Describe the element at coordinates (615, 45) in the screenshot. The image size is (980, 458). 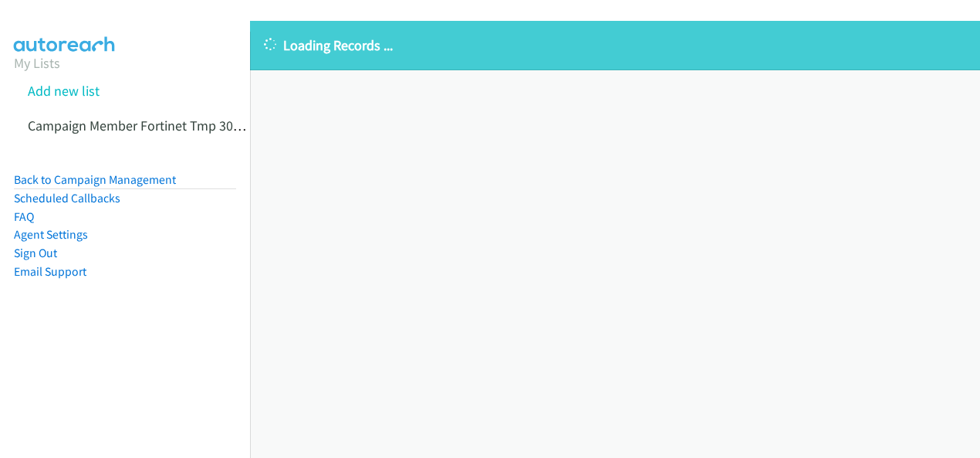
I see `p: Loading Records ...` at that location.